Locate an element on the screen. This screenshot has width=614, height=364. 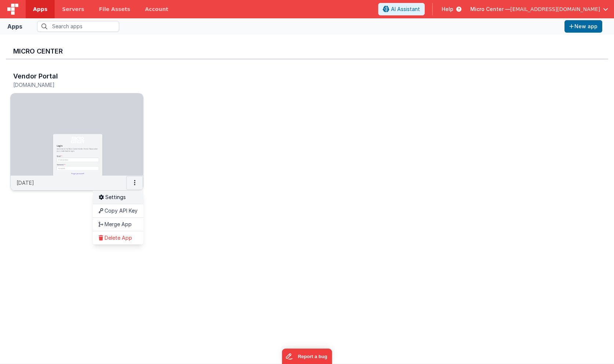
span: Servers is located at coordinates (73, 9).